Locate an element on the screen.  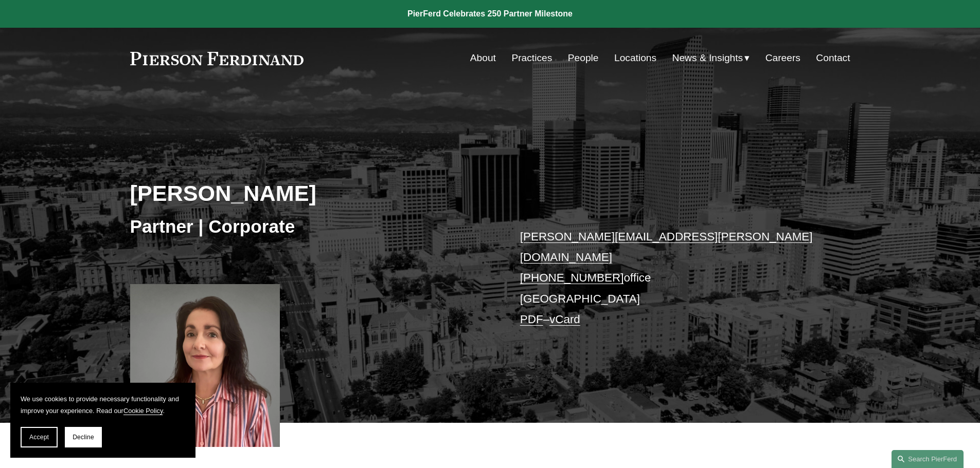
a: Practices is located at coordinates (531, 58).